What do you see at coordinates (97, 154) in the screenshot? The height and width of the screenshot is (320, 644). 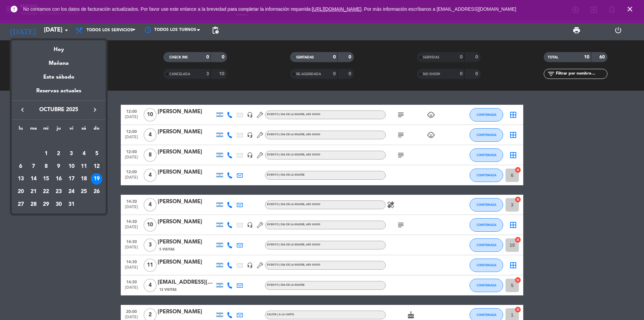 I see `div: 5` at bounding box center [97, 154].